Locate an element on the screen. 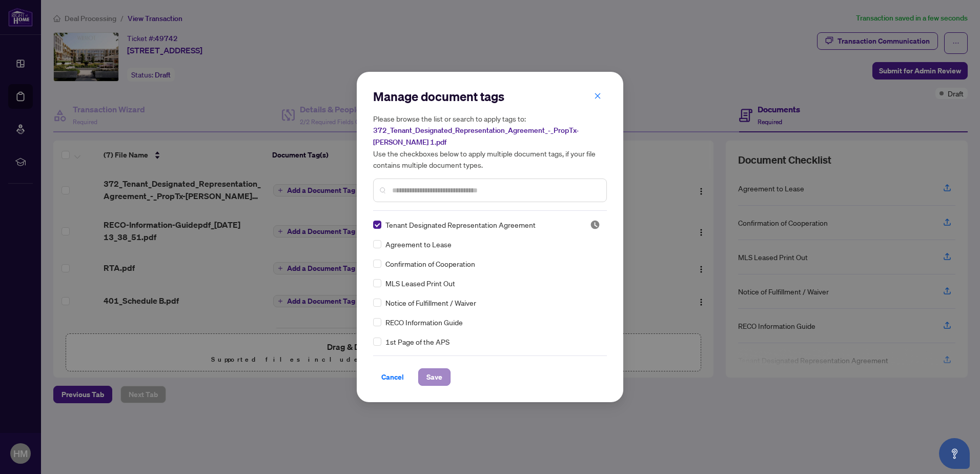 The image size is (980, 474). button: Cancel is located at coordinates (392, 377).